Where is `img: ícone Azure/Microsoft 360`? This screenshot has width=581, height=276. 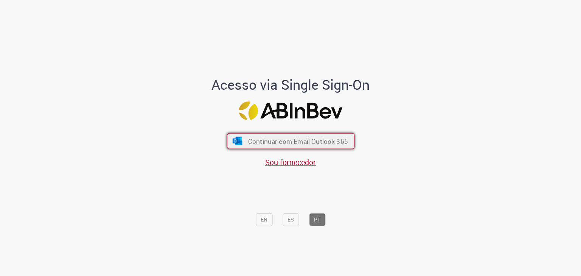
img: ícone Azure/Microsoft 360 is located at coordinates (237, 141).